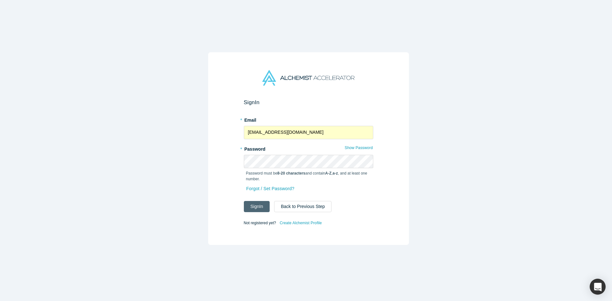 The width and height of the screenshot is (612, 301). Describe the element at coordinates (301, 223) in the screenshot. I see `a: Create Alchemist Profile` at that location.